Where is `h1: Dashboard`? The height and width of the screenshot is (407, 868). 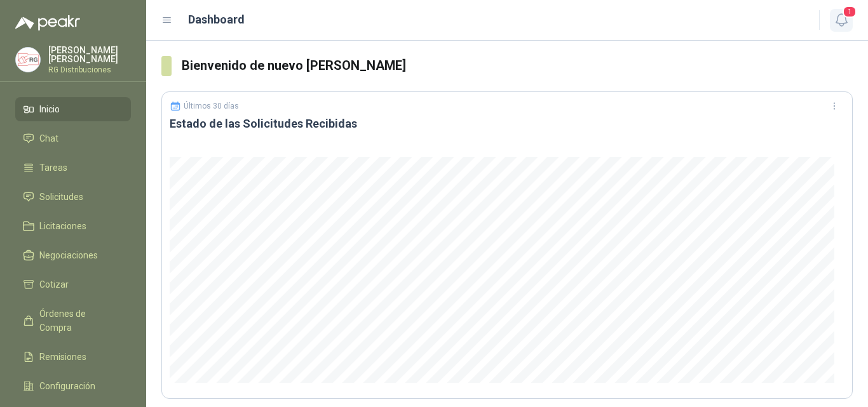
h1: Dashboard is located at coordinates (216, 19).